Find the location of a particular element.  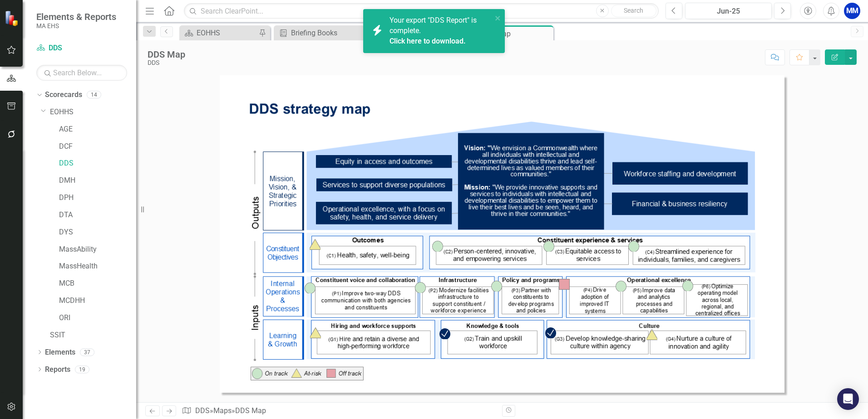

img: C2. Person-centered innovative, and empowering services is located at coordinates (437, 247).